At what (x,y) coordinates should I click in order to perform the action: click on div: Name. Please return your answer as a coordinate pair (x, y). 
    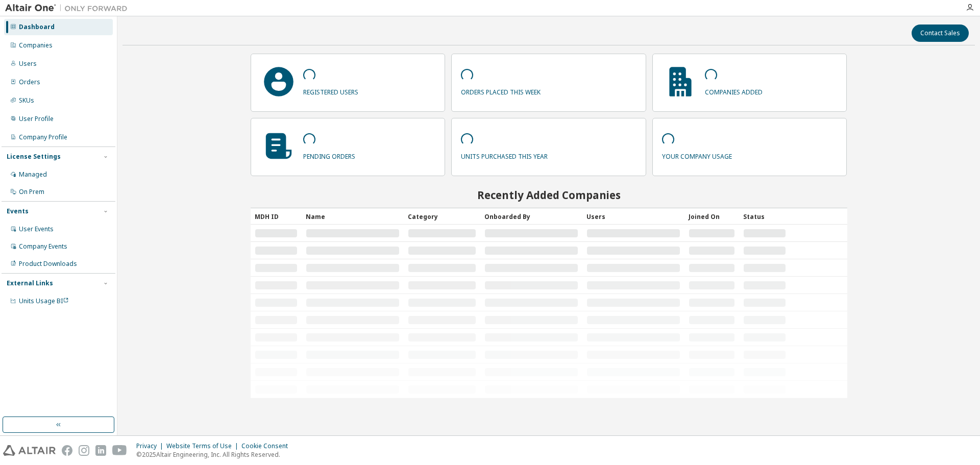
    Looking at the image, I should click on (353, 216).